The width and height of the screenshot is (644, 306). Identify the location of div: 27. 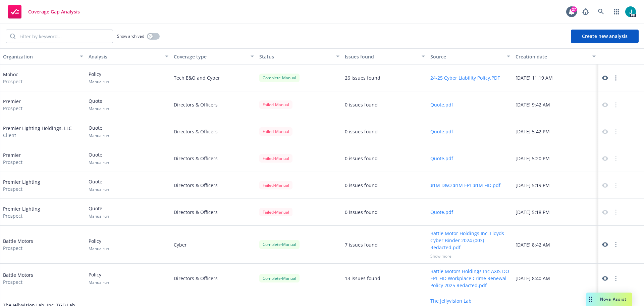
(574, 9).